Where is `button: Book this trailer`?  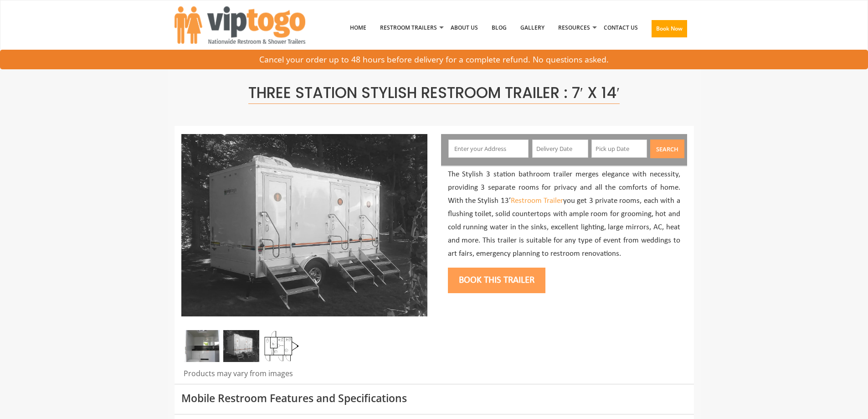 button: Book this trailer is located at coordinates (496, 280).